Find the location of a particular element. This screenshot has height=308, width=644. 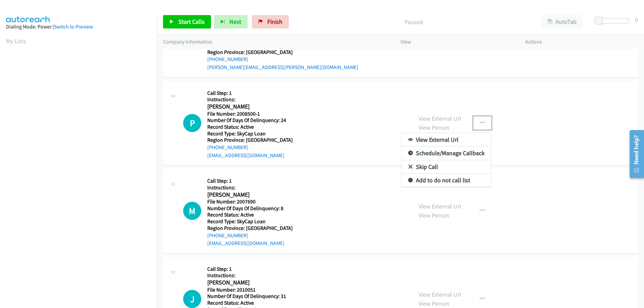

a: Skip Call is located at coordinates (446, 167).